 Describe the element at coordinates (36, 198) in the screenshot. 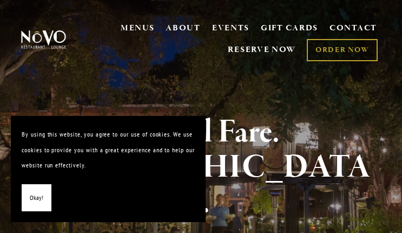

I see `button: Okay!` at that location.